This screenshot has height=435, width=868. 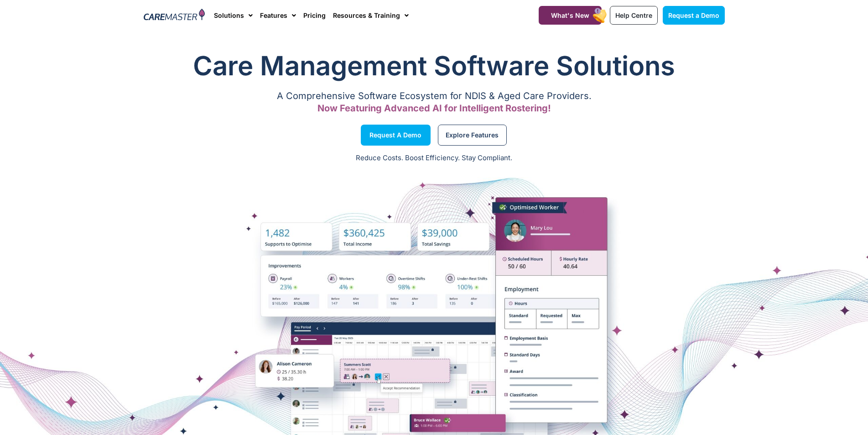 I want to click on img: CareMaster Logo, so click(x=174, y=16).